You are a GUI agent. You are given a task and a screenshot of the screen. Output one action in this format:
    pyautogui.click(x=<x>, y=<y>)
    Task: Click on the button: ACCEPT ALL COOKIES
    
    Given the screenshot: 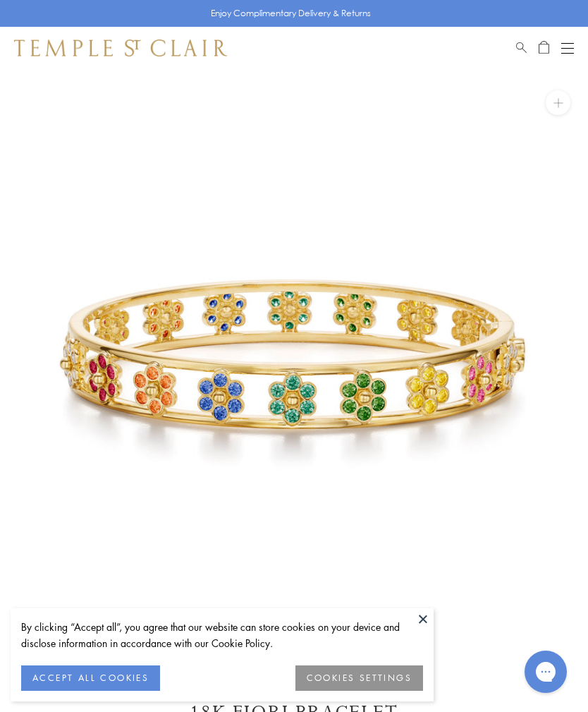 What is the action you would take?
    pyautogui.click(x=91, y=678)
    